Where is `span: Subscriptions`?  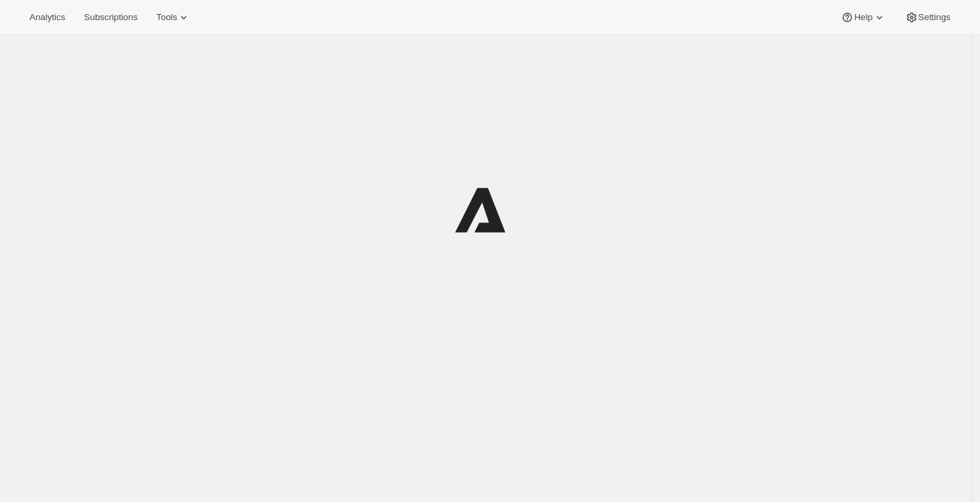
span: Subscriptions is located at coordinates (111, 17).